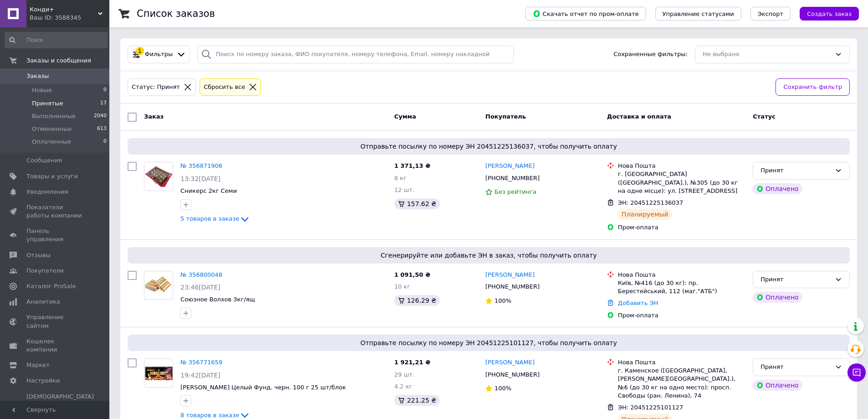 The width and height of the screenshot is (868, 419). I want to click on span: Выполненные, so click(54, 116).